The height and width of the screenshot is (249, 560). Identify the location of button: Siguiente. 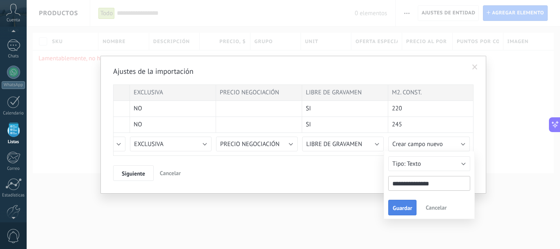
(133, 173).